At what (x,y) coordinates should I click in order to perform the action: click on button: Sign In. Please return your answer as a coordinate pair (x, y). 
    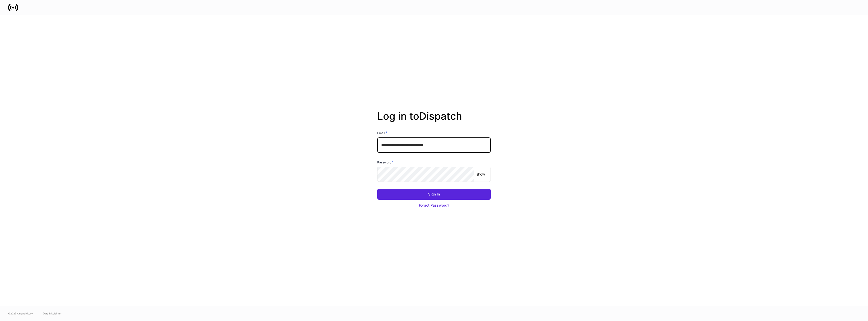
    Looking at the image, I should click on (434, 194).